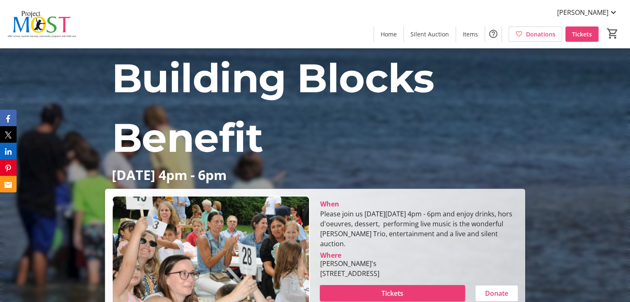 The image size is (630, 302). I want to click on button: Tickets, so click(392, 294).